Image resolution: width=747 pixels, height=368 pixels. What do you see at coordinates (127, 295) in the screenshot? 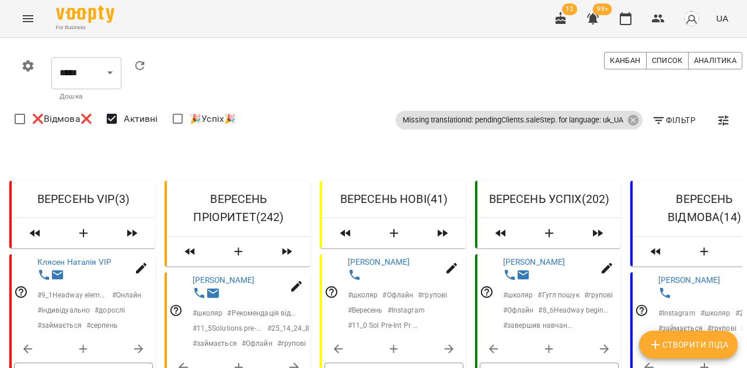
I see `p: # Онлайн` at bounding box center [127, 295].